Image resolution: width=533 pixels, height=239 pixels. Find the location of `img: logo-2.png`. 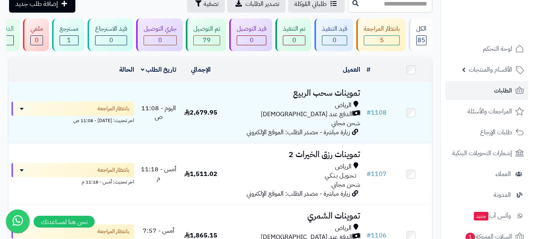

img: logo-2.png is located at coordinates (502, 30).